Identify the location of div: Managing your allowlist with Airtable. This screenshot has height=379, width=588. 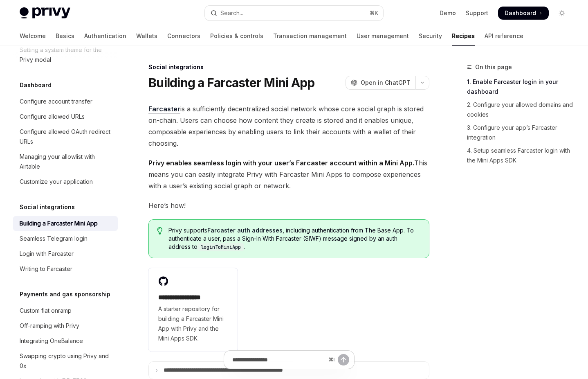
(66, 162).